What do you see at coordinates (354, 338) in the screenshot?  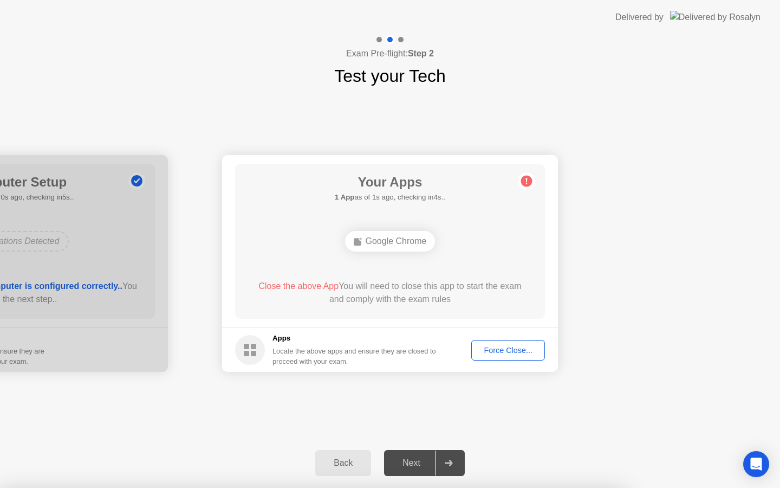 I see `h5: Apps` at bounding box center [354, 338].